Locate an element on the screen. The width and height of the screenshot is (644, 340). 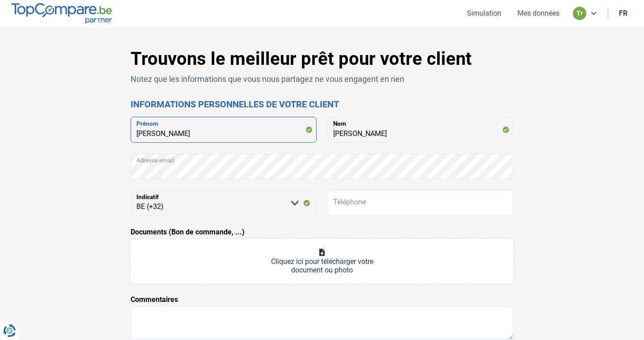
img: TopCompare.be is located at coordinates (61, 13).